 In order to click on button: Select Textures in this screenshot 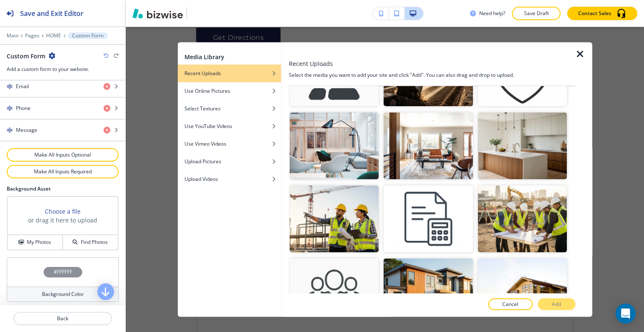, I will do `click(229, 108)`.